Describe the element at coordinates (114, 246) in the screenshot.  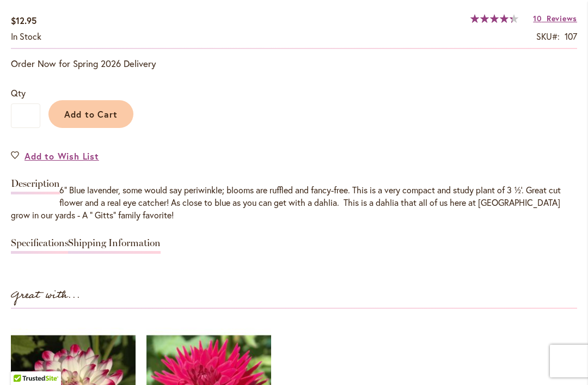
I see `a: Shipping Information` at that location.